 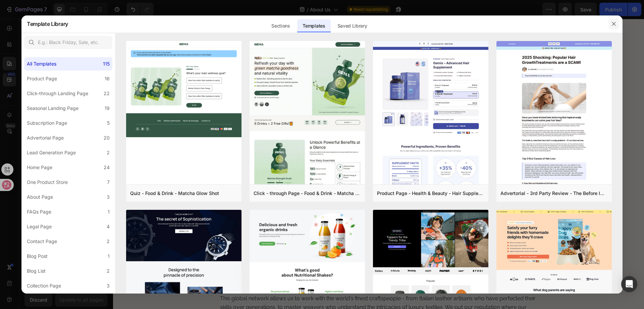 I want to click on div: Contact Page, so click(x=42, y=241).